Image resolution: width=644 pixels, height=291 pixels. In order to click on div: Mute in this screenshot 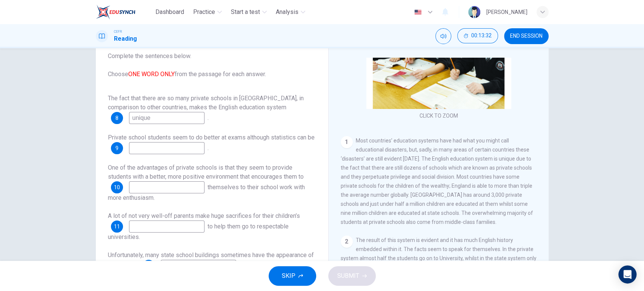, I will do `click(444, 36)`.